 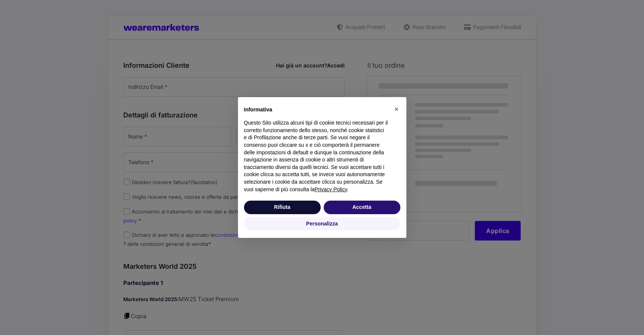 What do you see at coordinates (316, 110) in the screenshot?
I see `h2: Informativa` at bounding box center [316, 110].